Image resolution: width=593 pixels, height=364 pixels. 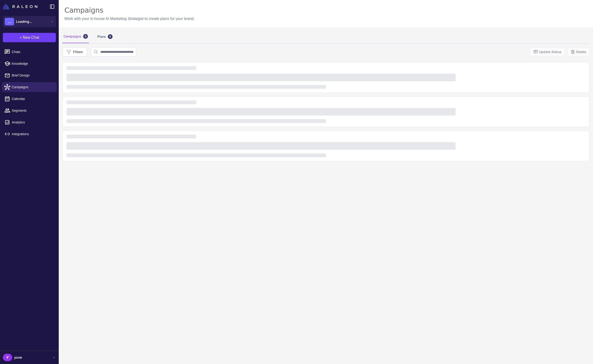 What do you see at coordinates (578, 52) in the screenshot?
I see `button: Delete` at bounding box center [578, 52].